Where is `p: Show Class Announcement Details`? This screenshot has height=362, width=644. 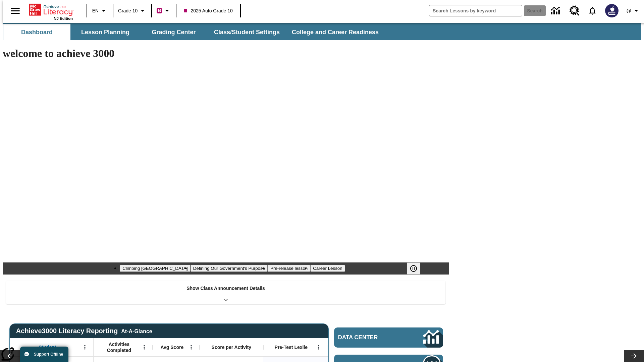
p: Show Class Announcement Details is located at coordinates (226, 288).